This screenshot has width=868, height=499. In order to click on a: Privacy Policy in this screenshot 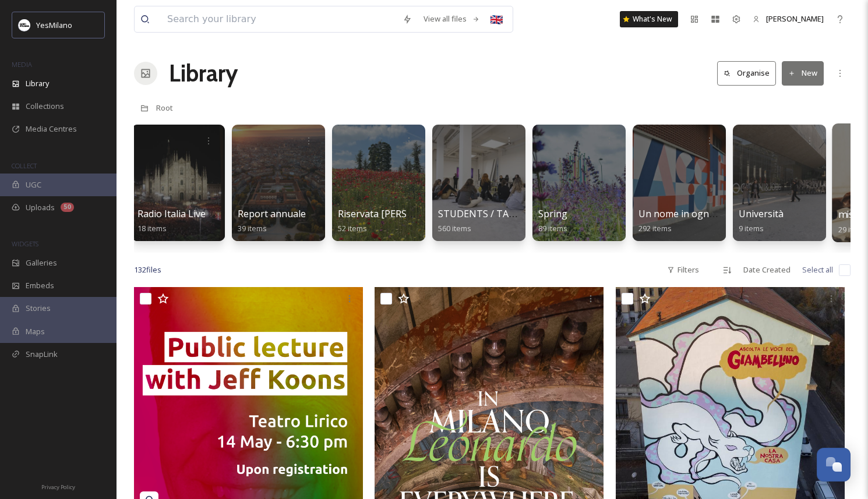, I will do `click(58, 486)`.